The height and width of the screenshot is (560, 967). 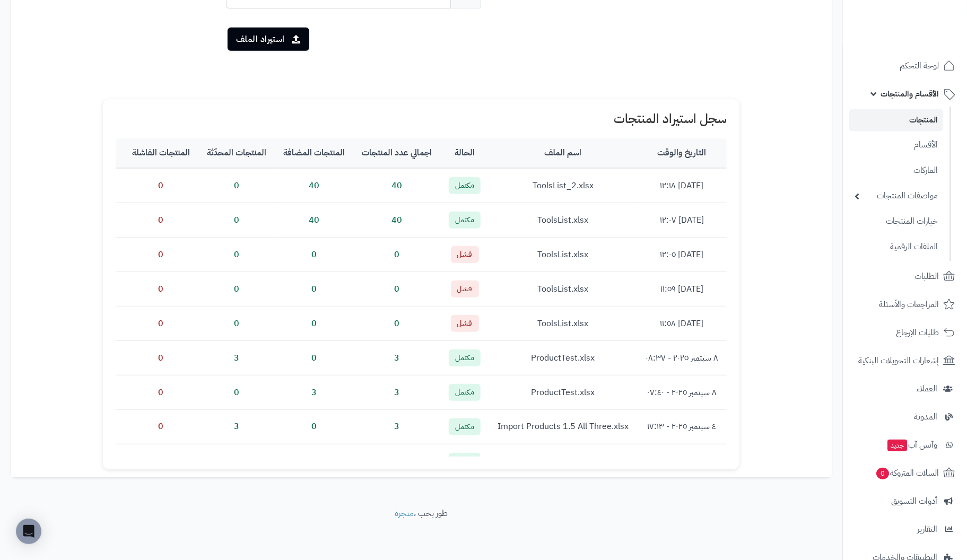 What do you see at coordinates (896, 196) in the screenshot?
I see `a: مواصفات المنتجات` at bounding box center [896, 196].